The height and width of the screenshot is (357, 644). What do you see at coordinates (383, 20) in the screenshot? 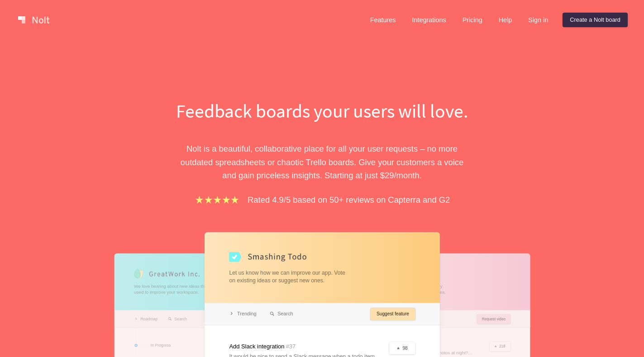
I see `a: Features` at bounding box center [383, 20].